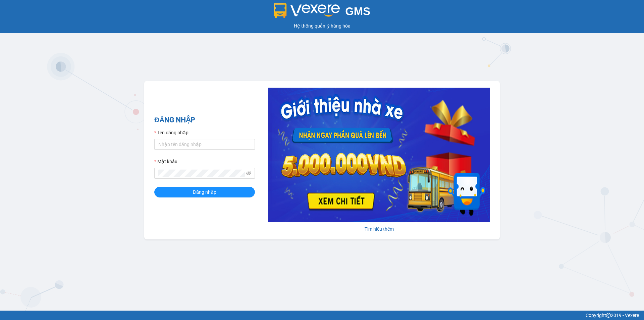 The image size is (644, 320). I want to click on img: logo 2, so click(307, 11).